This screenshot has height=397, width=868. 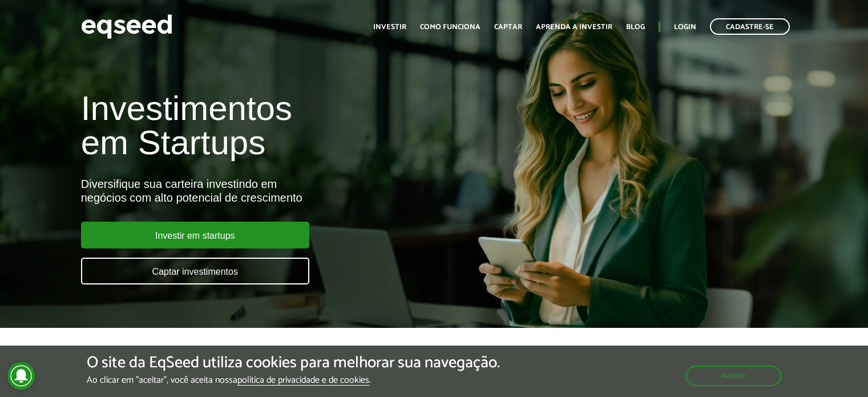 I want to click on a: Como funciona, so click(x=451, y=27).